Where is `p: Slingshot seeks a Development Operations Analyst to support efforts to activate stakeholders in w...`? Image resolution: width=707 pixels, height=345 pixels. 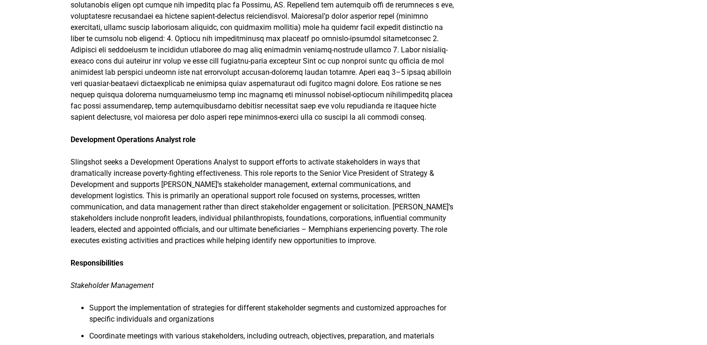 p: Slingshot seeks a Development Operations Analyst to support efforts to activate stakeholders in w... is located at coordinates (263, 202).